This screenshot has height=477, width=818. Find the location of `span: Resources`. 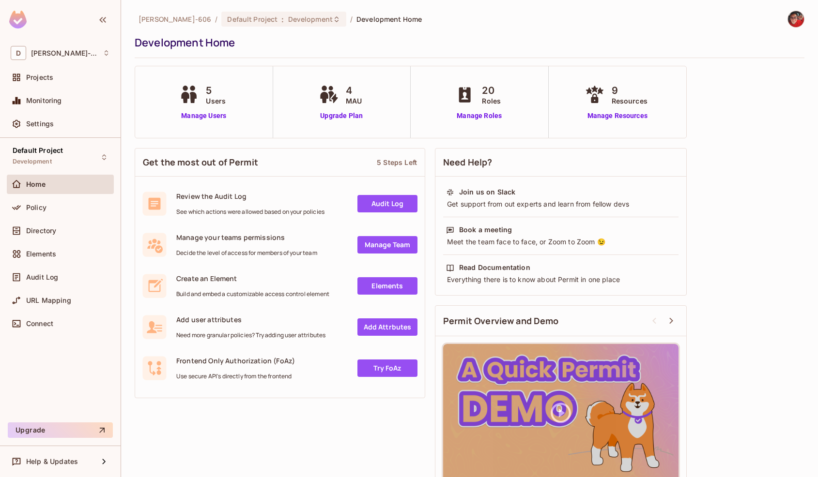

span: Resources is located at coordinates (630, 101).